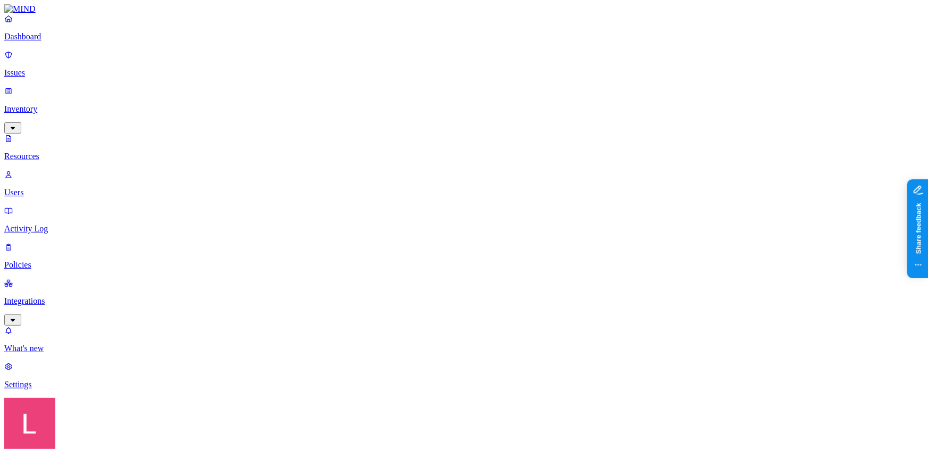  I want to click on a: Users, so click(464, 183).